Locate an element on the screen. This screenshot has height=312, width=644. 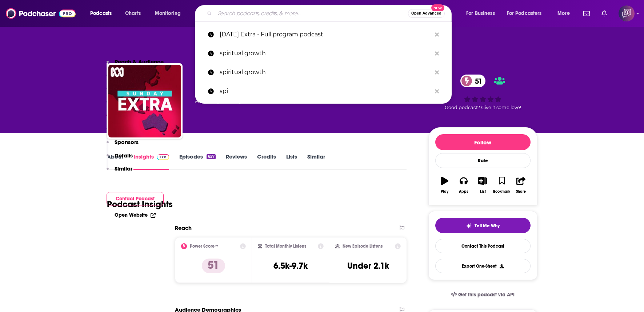
button: Contact Podcast is located at coordinates (135, 199).